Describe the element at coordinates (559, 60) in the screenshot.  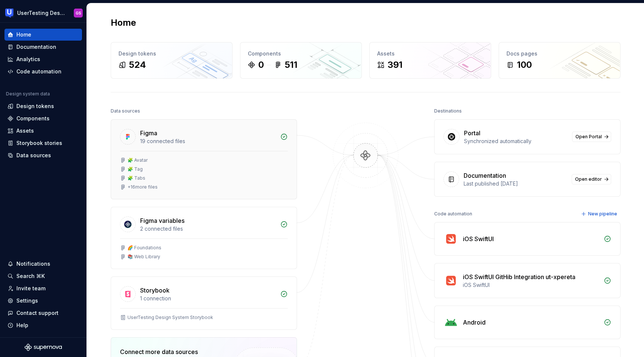
I see `a: Docs pages100` at that location.